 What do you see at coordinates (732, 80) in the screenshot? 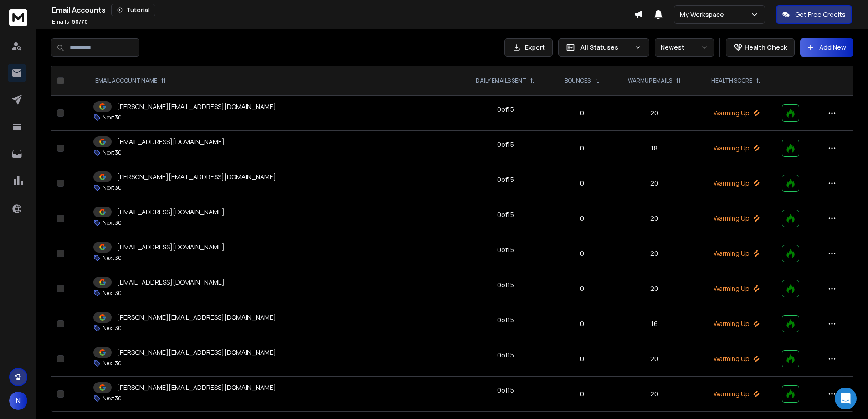
I see `p: HEALTH SCORE` at bounding box center [732, 80].